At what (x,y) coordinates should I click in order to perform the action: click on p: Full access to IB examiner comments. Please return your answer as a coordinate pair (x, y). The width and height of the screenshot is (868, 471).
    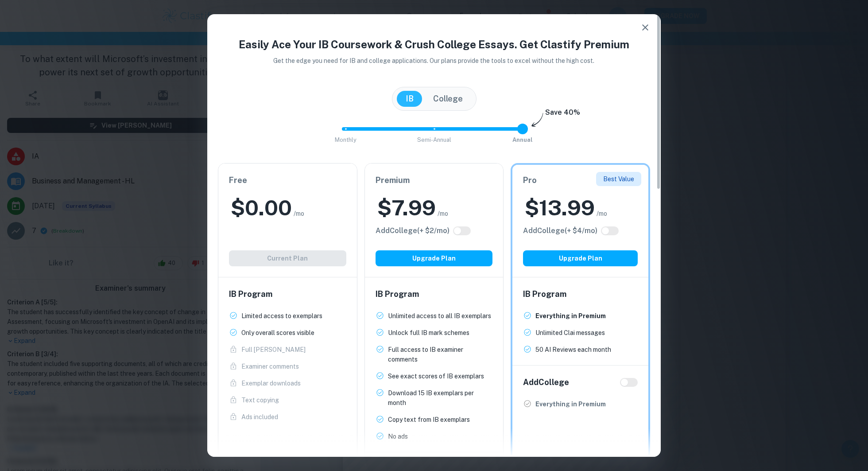
    Looking at the image, I should click on (440, 355).